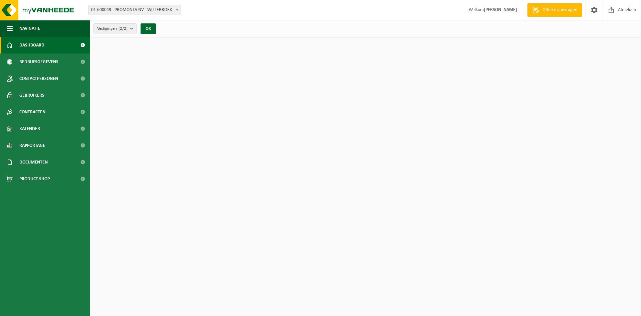 The width and height of the screenshot is (641, 316). Describe the element at coordinates (555, 10) in the screenshot. I see `a: Offerte aanvragen` at that location.